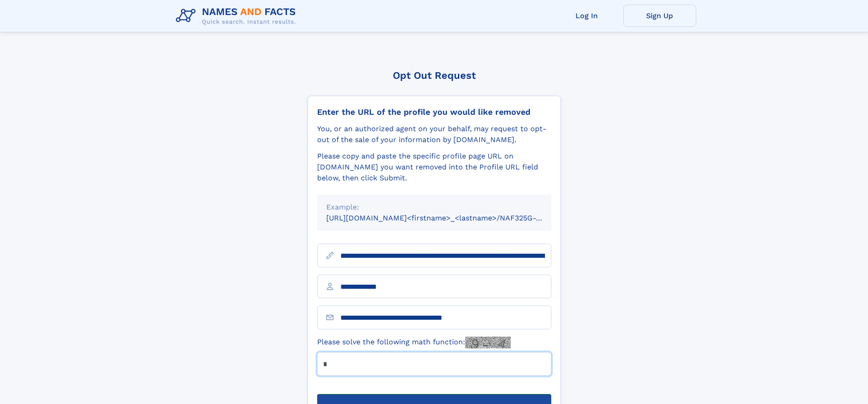 Image resolution: width=868 pixels, height=404 pixels. Describe the element at coordinates (434, 207) in the screenshot. I see `div: Example:` at that location.